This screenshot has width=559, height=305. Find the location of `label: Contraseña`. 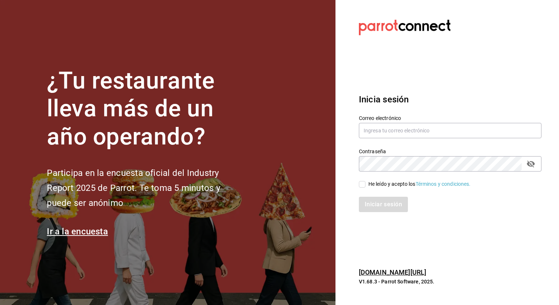

label: Contraseña is located at coordinates (450, 151).